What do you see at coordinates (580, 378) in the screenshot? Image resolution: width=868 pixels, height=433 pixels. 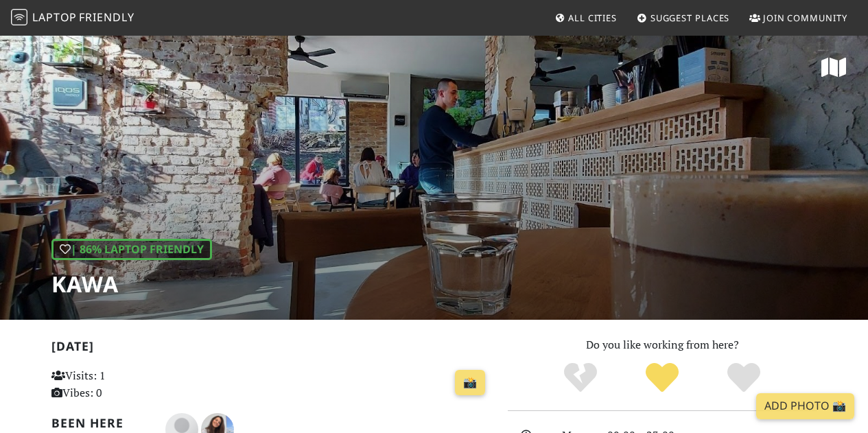 I see `div: No` at bounding box center [580, 378].